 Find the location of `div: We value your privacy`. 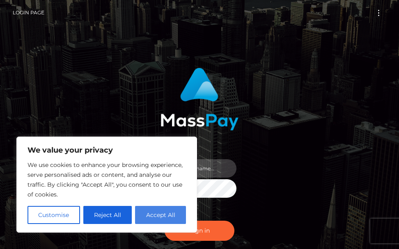

div: We value your privacy is located at coordinates (107, 185).